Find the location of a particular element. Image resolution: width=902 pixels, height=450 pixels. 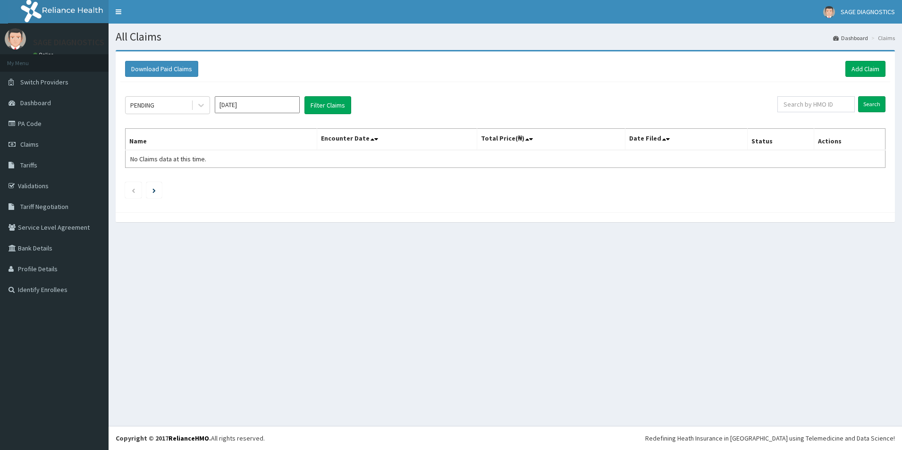

a: Add Claim is located at coordinates (865, 69).